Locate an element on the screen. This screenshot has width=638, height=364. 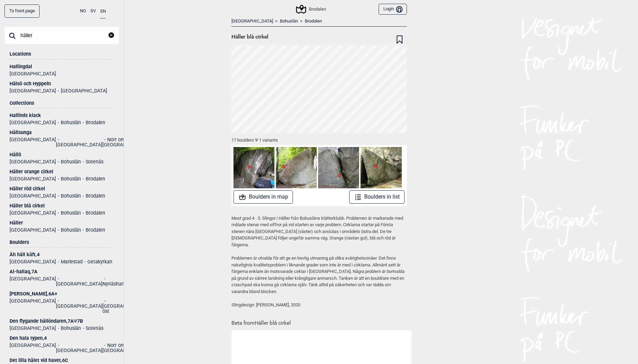
li: Mariestad is located at coordinates (69, 262).